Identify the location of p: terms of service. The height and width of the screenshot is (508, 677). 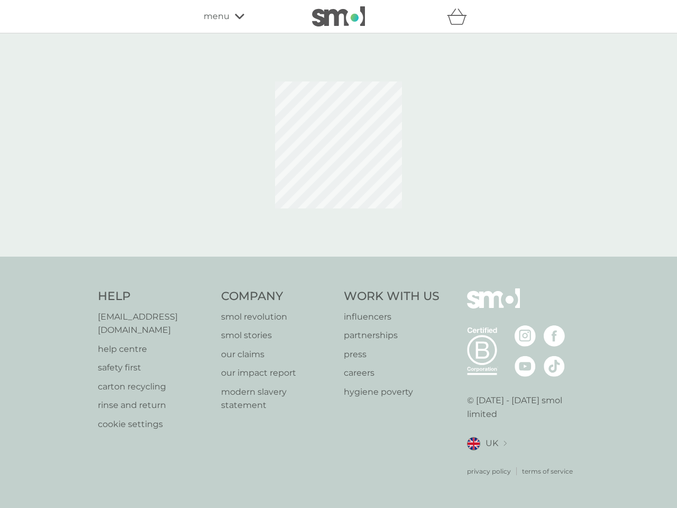
(548, 471).